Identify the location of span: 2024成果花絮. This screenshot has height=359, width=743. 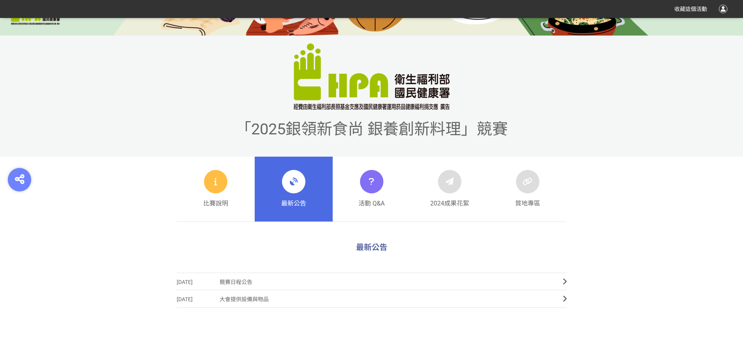
(450, 203).